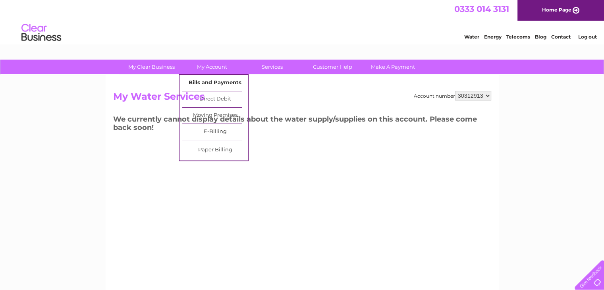 The width and height of the screenshot is (604, 290). I want to click on a: My Account, so click(212, 67).